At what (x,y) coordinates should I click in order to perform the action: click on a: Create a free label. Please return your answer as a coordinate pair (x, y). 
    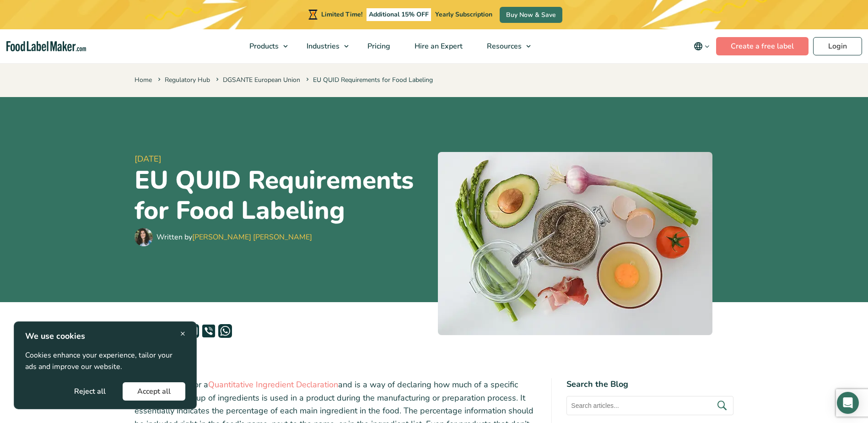
    Looking at the image, I should click on (762, 46).